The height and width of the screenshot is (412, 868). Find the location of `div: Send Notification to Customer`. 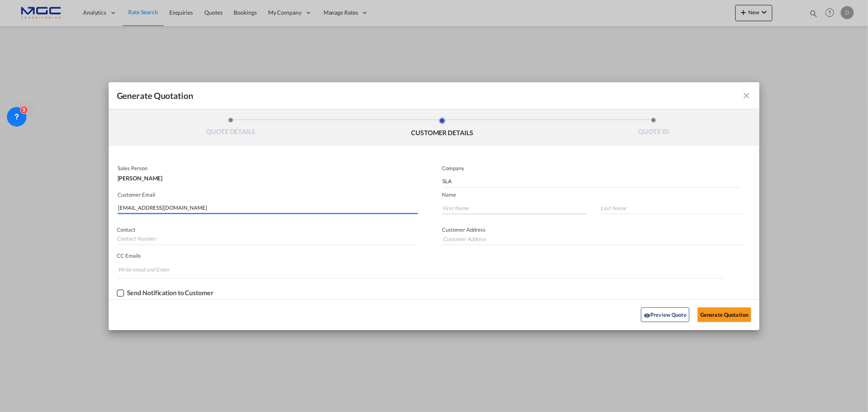

div: Send Notification to Customer is located at coordinates (170, 293).